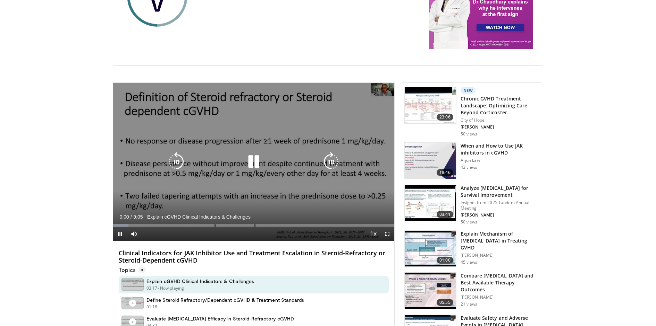 The image size is (656, 326). What do you see at coordinates (225, 300) in the screenshot?
I see `h4: Define Steroid Refractory/Dependent cGVHD & Treatment Standards` at bounding box center [225, 300].